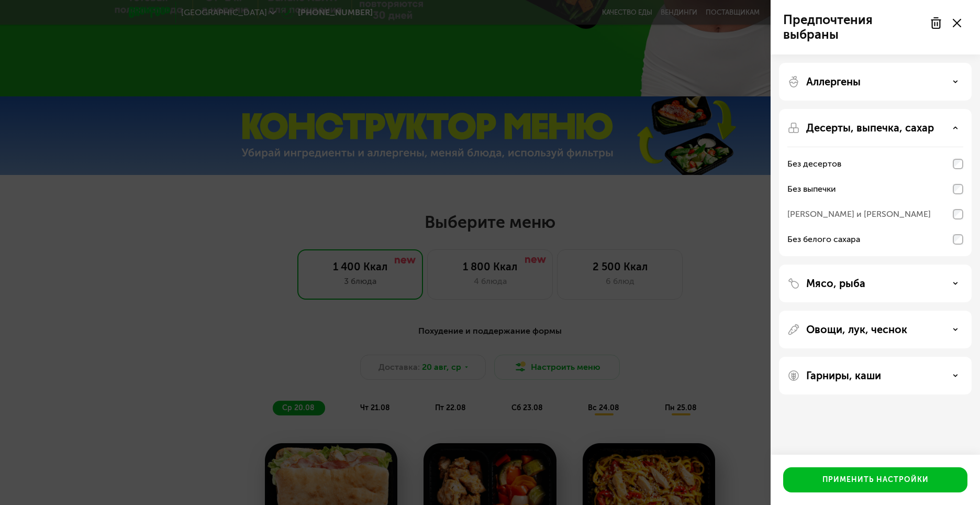  I want to click on div: Без десертов, so click(814, 164).